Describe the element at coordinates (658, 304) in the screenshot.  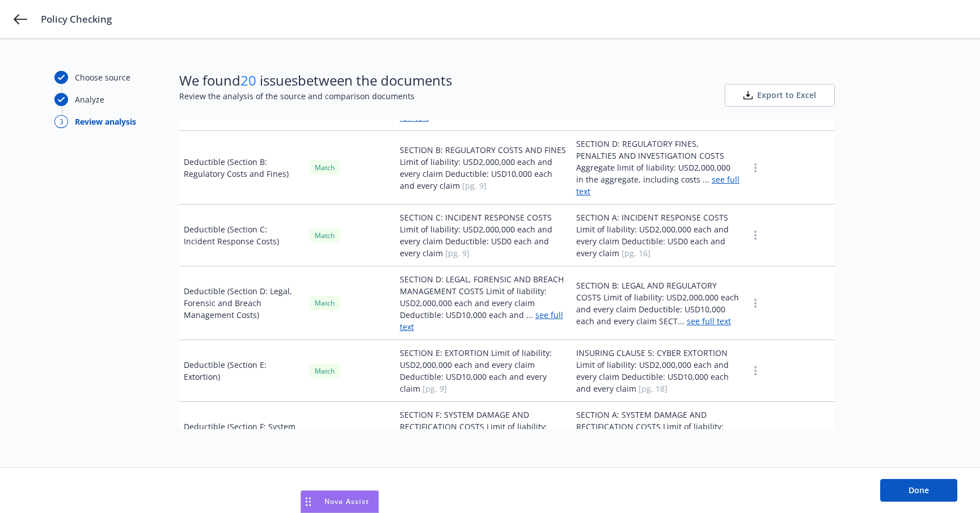
I see `td: SECTION B: LEGAL AND REGULATORY COSTS Limit of liability: USD2,000,000 each and every claim Deduc...` at that location.